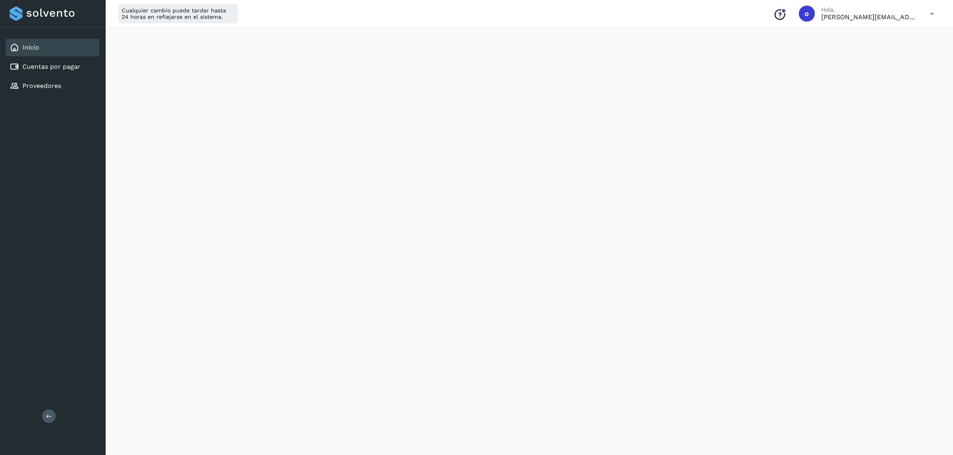  Describe the element at coordinates (869, 17) in the screenshot. I see `p: orlando@rfllogistics.com.mx` at that location.